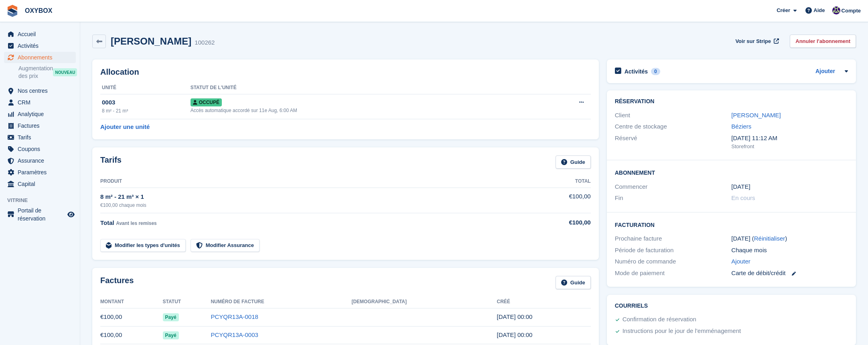 This screenshot has width=868, height=345. Describe the element at coordinates (756, 41) in the screenshot. I see `a: Voir sur Stripe` at that location.